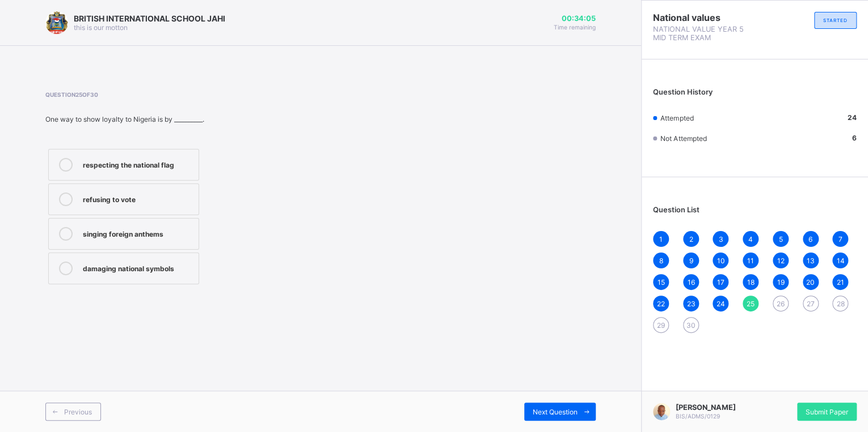 The width and height of the screenshot is (868, 432). Describe the element at coordinates (138, 267) in the screenshot. I see `div: damaging national symbols` at that location.